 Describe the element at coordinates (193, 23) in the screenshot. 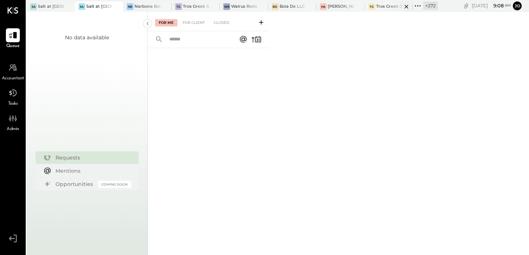

I see `div: For Client` at that location.